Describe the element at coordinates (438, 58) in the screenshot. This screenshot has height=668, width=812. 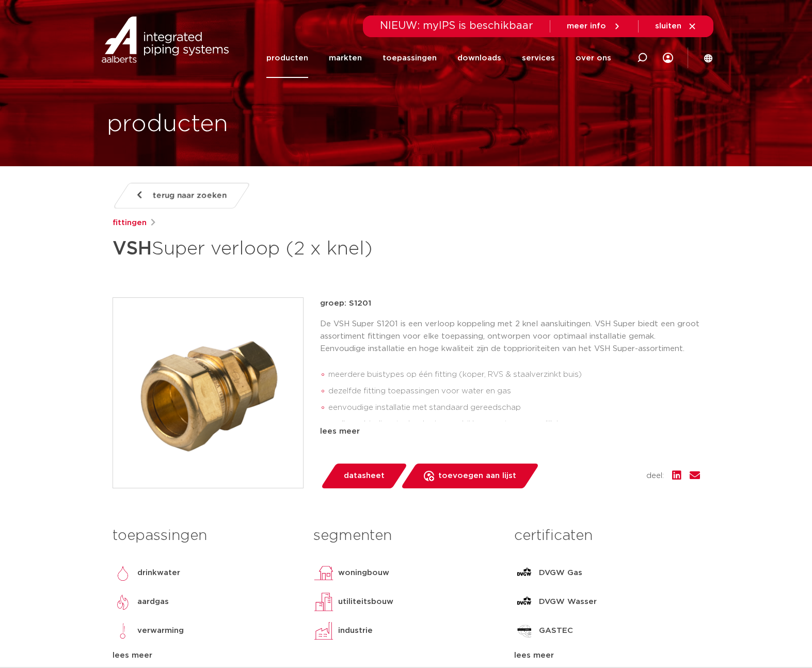
I see `nav: Menu` at that location.